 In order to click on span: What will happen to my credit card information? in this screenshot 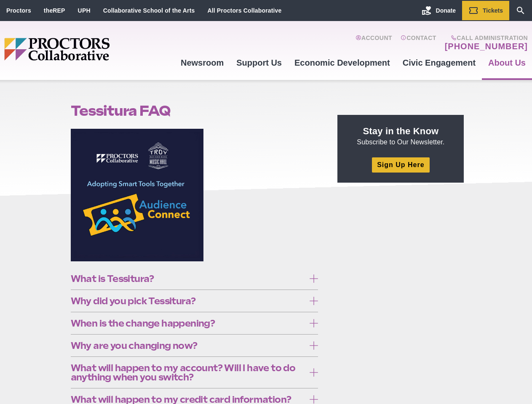, I will do `click(188, 400)`.